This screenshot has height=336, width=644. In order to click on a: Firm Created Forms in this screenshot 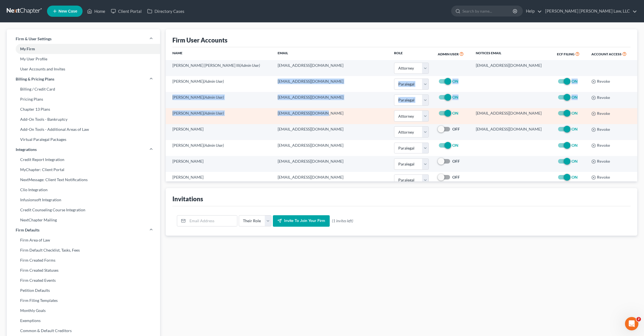, I will do `click(83, 260)`.